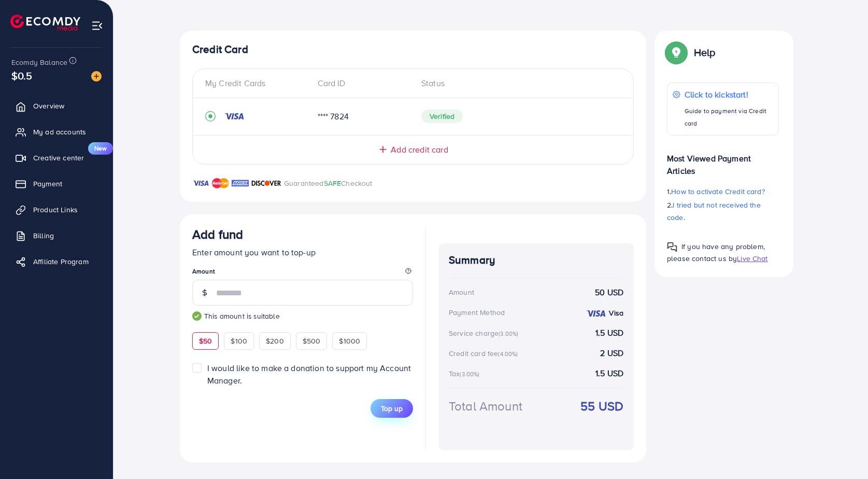 Image resolution: width=868 pixels, height=479 pixels. Describe the element at coordinates (97, 25) in the screenshot. I see `img: menu` at that location.